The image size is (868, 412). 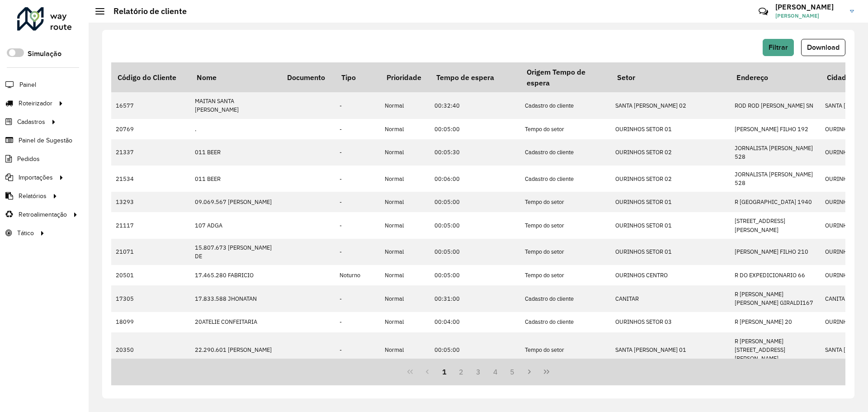 I want to click on th: Prioridade, so click(x=405, y=77).